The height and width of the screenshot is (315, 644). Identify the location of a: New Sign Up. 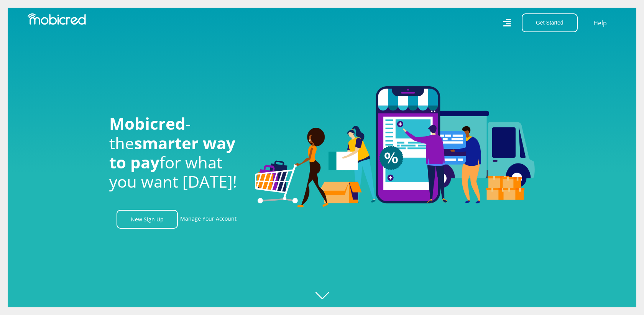
(147, 219).